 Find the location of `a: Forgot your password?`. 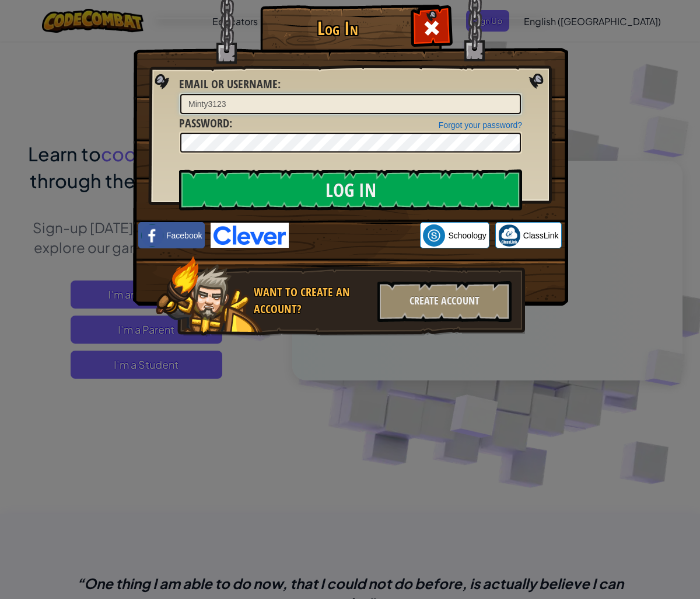

a: Forgot your password? is located at coordinates (480, 125).